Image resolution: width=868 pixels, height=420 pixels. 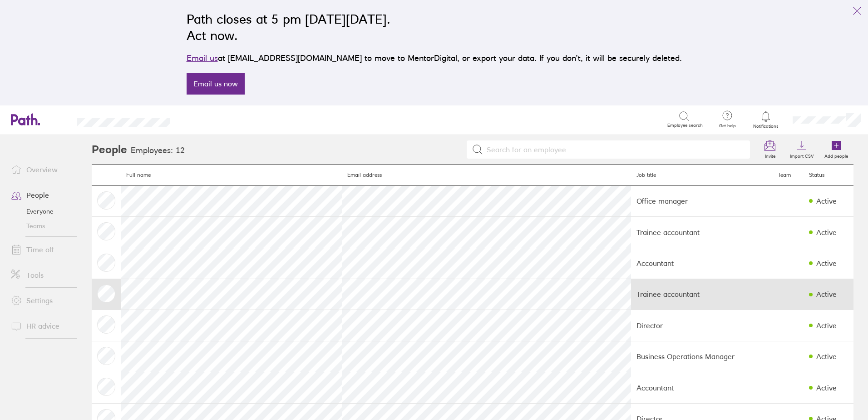 I want to click on a: Email us now, so click(x=215, y=83).